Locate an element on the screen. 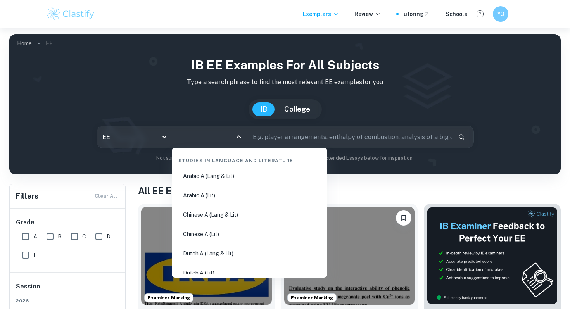 The height and width of the screenshot is (309, 570). li: Dutch A (Lang & Lit) is located at coordinates (250, 253).